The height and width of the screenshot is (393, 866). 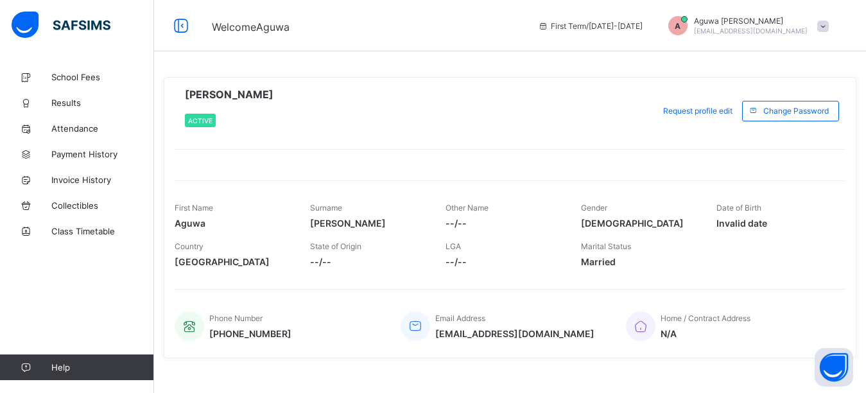 What do you see at coordinates (678, 26) in the screenshot?
I see `span: A` at bounding box center [678, 26].